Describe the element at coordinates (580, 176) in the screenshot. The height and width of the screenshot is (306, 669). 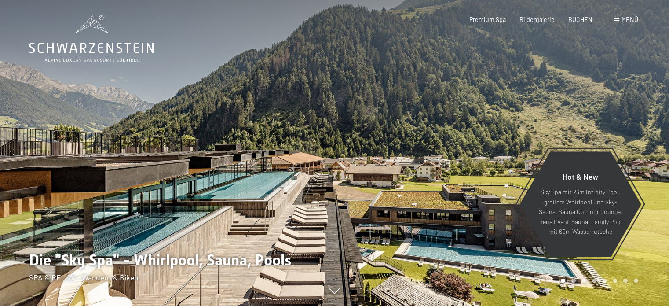
I see `span: Hot & New` at that location.